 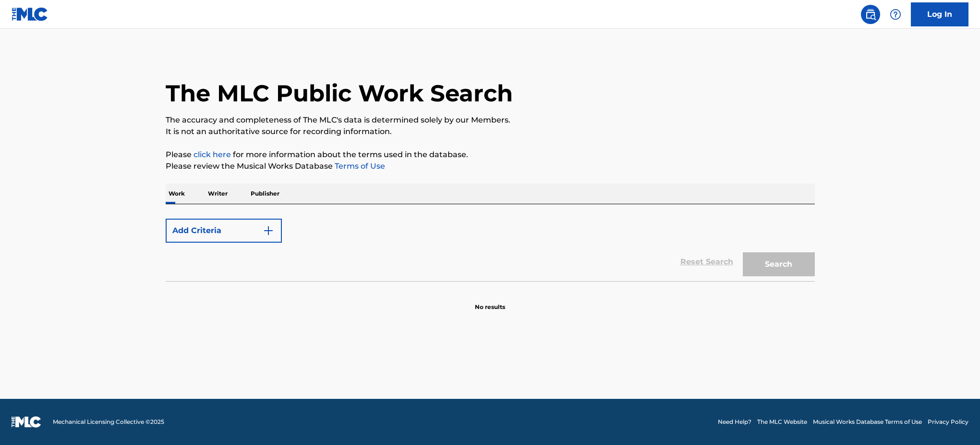 What do you see at coordinates (940, 14) in the screenshot?
I see `a: Log In` at bounding box center [940, 14].